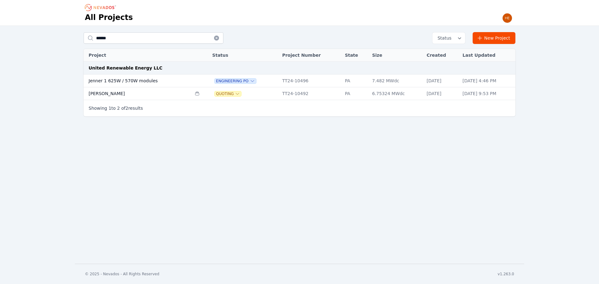 This screenshot has height=284, width=599. I want to click on td: TT24-10492, so click(310, 94).